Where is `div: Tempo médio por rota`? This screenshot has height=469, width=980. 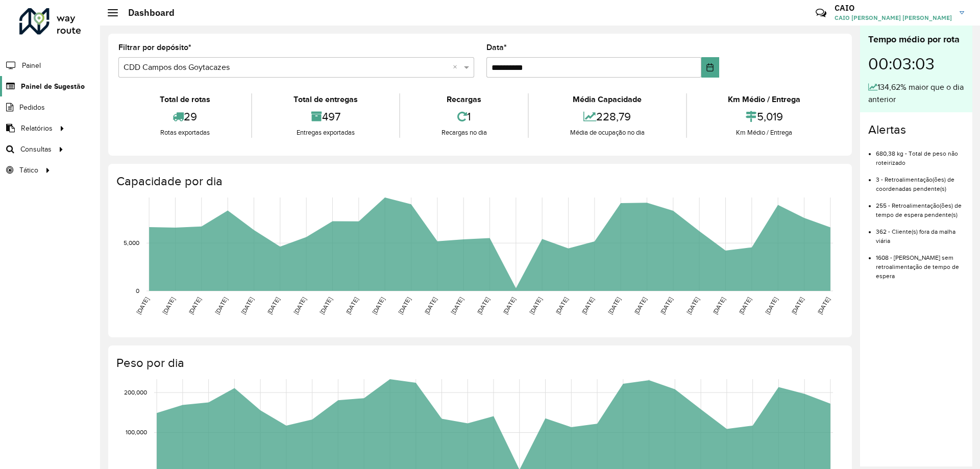
div: Tempo médio por rota is located at coordinates (916, 39).